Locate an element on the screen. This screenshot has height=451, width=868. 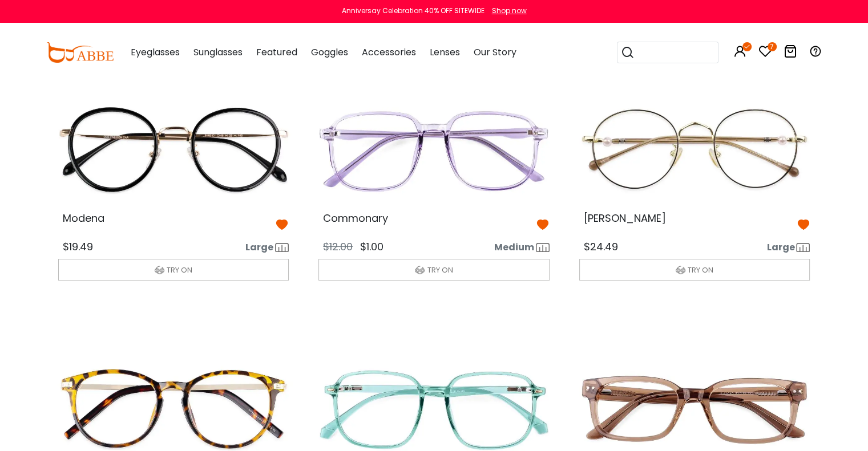
a: 7 is located at coordinates (765, 53).